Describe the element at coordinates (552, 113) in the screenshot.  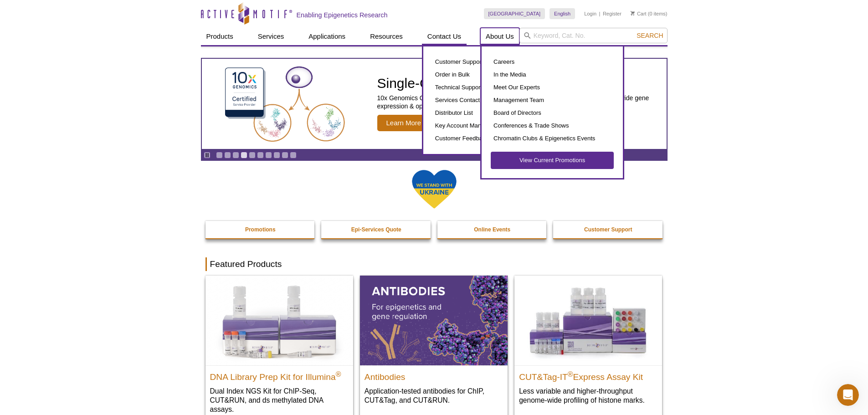
I see `a: Board of Directors` at that location.